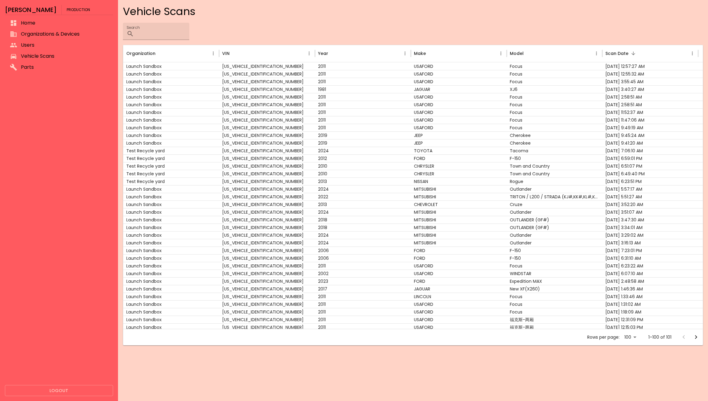 This screenshot has height=401, width=708. I want to click on div: 9/28/2025, 9:41:20 AM, so click(650, 143).